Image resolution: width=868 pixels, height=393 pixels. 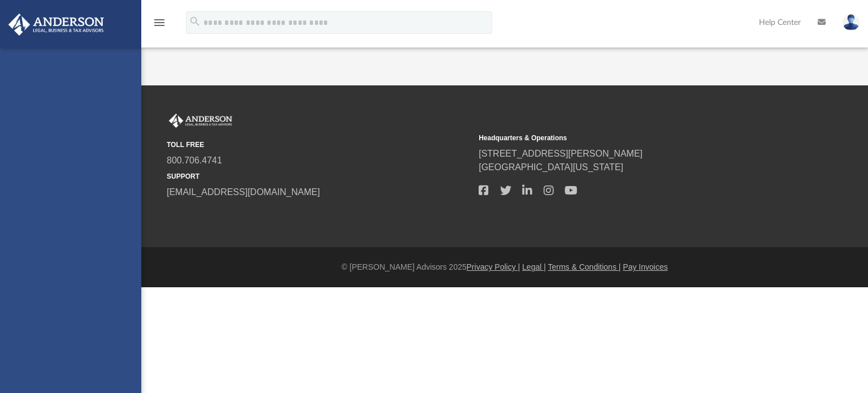 I want to click on small: SUPPORT, so click(x=318, y=177).